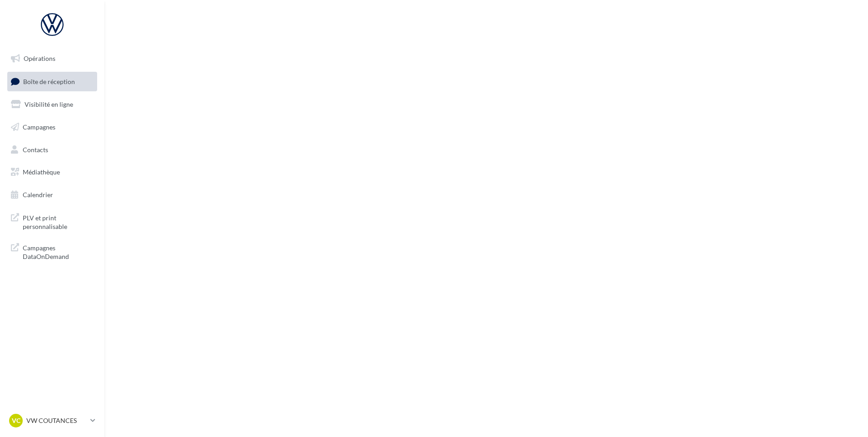  Describe the element at coordinates (52, 127) in the screenshot. I see `a: Campagnes` at that location.